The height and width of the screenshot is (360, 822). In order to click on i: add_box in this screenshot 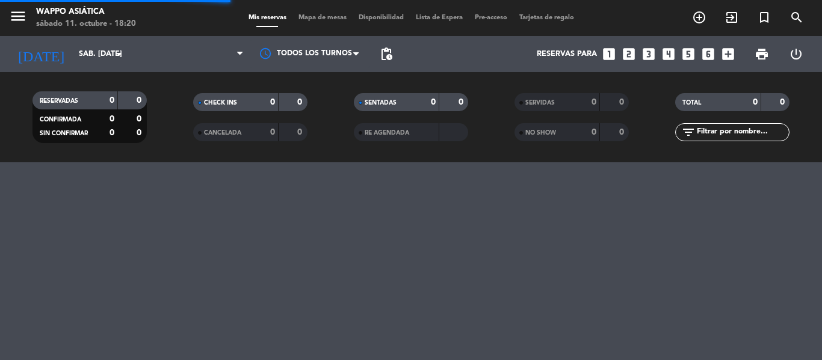, I will do `click(728, 54)`.